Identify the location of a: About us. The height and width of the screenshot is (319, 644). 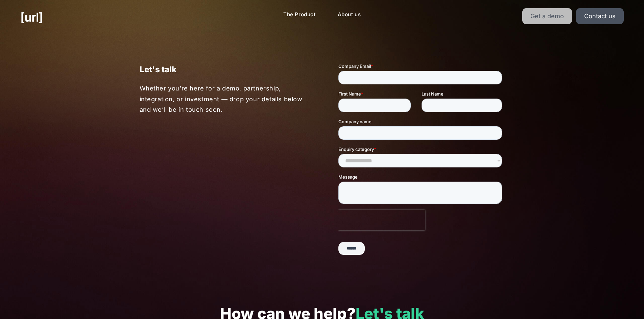
(349, 14).